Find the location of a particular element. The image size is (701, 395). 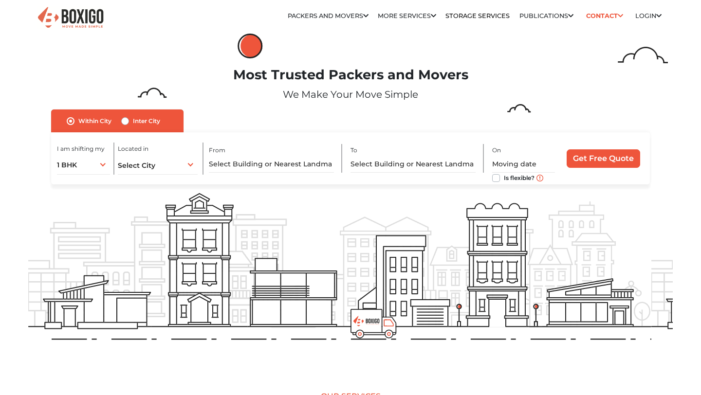

a: Storage Services is located at coordinates (477, 16).